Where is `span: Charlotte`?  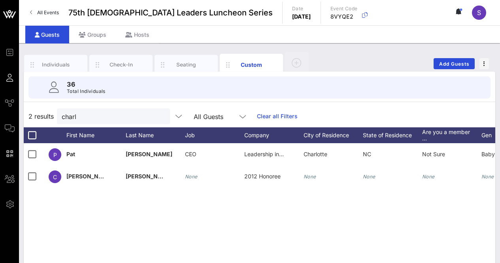 span: Charlotte is located at coordinates (316, 154).